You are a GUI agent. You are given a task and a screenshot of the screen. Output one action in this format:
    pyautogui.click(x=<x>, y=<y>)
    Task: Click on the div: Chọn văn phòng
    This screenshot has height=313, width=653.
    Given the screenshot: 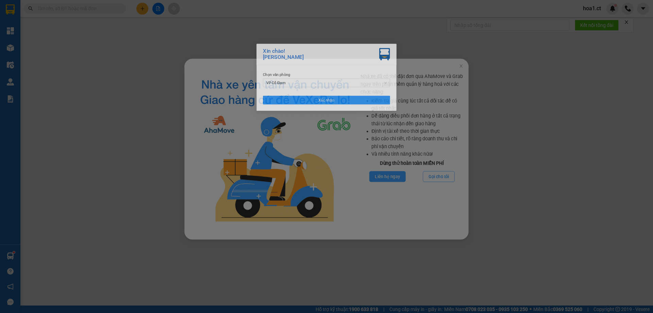 What is the action you would take?
    pyautogui.click(x=327, y=73)
    